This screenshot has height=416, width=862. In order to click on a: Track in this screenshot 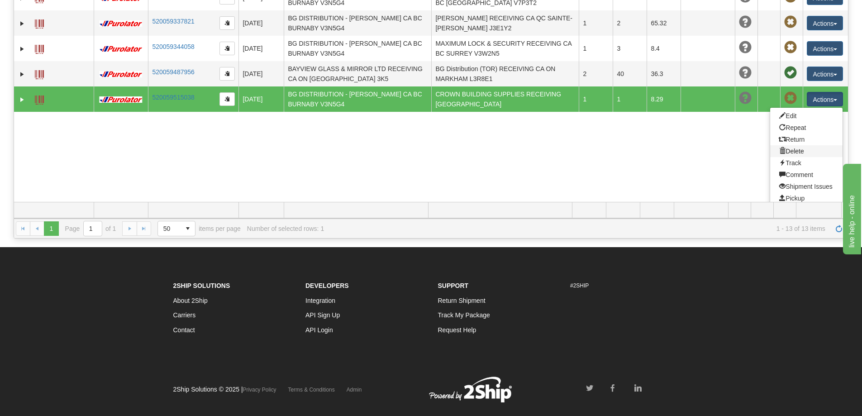, I will do `click(806, 163)`.